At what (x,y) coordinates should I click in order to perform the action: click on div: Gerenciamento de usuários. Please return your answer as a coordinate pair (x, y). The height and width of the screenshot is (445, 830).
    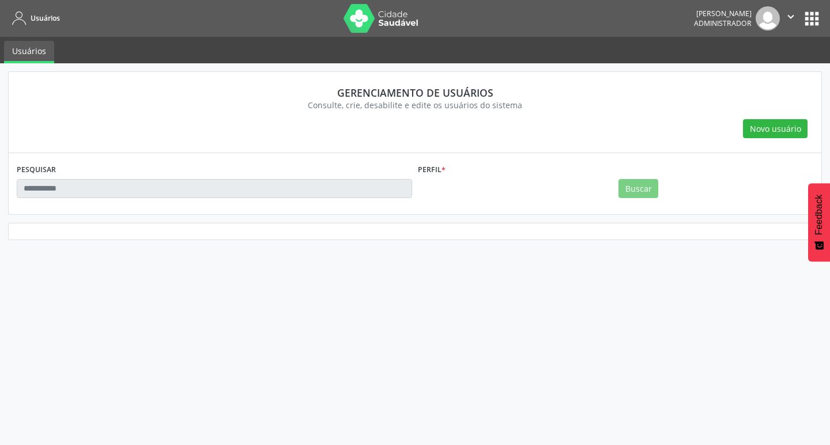
    Looking at the image, I should click on (415, 93).